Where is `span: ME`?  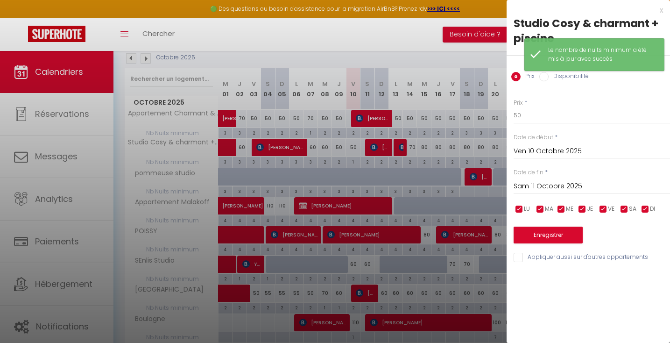
span: ME is located at coordinates (570, 209).